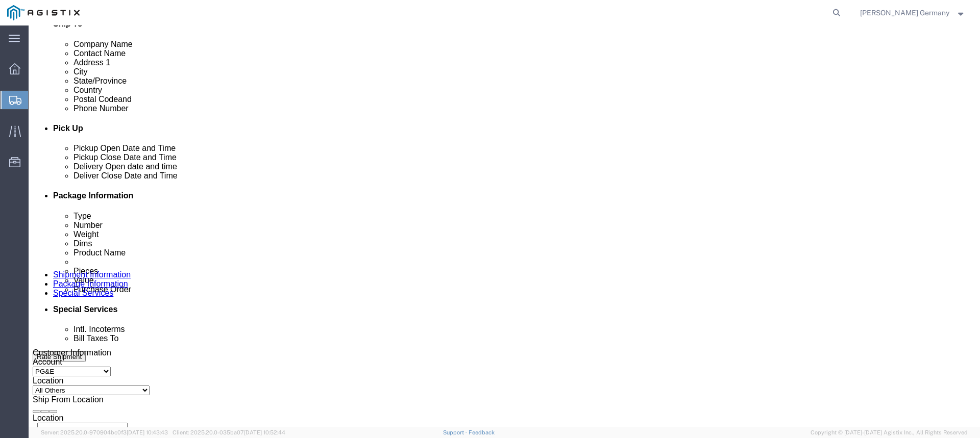 This screenshot has width=980, height=438. What do you see at coordinates (43, 13) in the screenshot?
I see `img: logo` at bounding box center [43, 13].